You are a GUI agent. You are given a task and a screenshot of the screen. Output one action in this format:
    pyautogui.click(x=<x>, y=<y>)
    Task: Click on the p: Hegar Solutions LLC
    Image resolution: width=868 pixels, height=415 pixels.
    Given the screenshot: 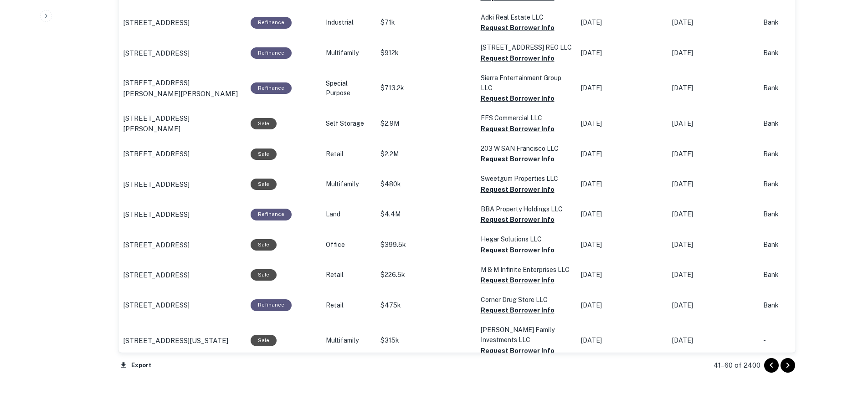 What is the action you would take?
    pyautogui.click(x=527, y=239)
    